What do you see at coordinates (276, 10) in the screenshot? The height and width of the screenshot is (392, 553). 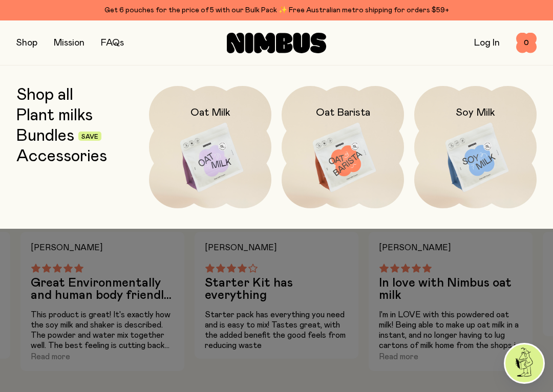 I see `div: Get 6 pouches for the price of 5 with our Bulk Pack ✨ Free Australian metro shipping for orders $59+` at bounding box center [276, 10].